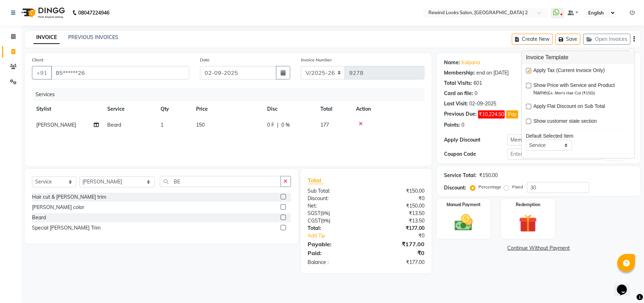 The image size is (644, 303). Describe the element at coordinates (571, 93) in the screenshot. I see `span: (Ex. Men's Hair Cut (₹150))` at that location.